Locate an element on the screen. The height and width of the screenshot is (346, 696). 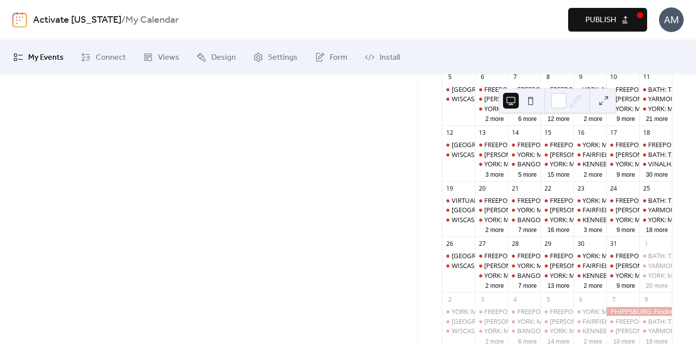
div: PHIPPSBURG: Finding Freedom: White women take on our own white supremacy is located at coordinates (638, 311).